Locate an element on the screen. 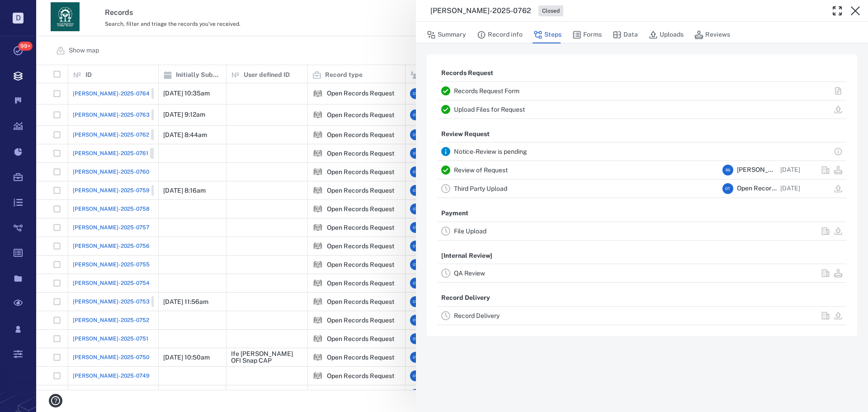  button: Toggle Fullscreen is located at coordinates (837, 11).